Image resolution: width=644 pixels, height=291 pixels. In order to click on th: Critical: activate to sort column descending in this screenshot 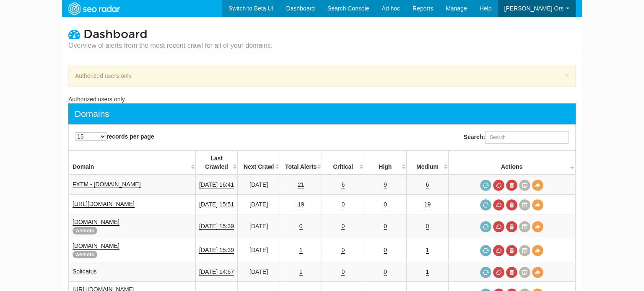, I will do `click(343, 163)`.